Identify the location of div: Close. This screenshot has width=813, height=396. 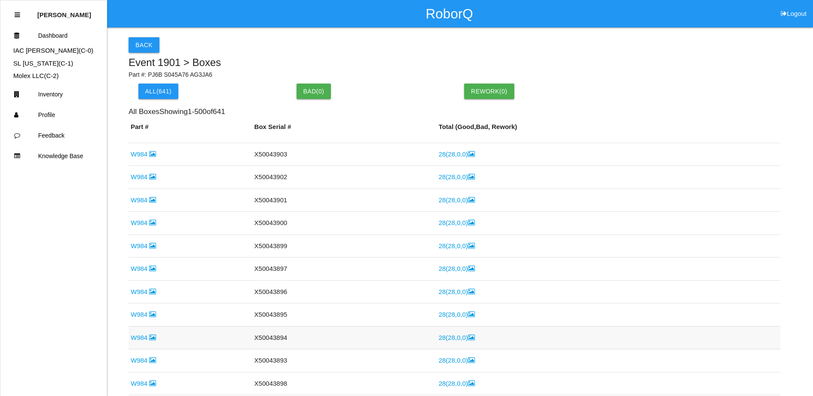
(17, 15).